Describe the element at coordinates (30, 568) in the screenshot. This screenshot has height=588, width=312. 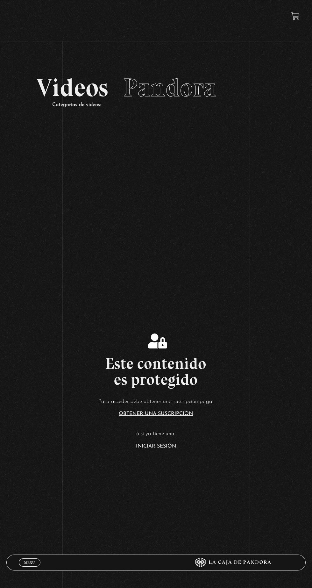
I see `span: Cerrar` at that location.